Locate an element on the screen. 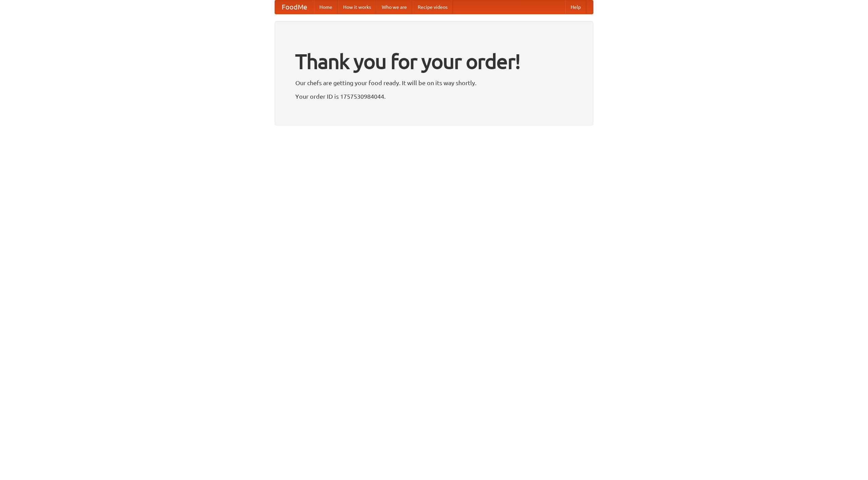  a: Who we are is located at coordinates (394, 7).